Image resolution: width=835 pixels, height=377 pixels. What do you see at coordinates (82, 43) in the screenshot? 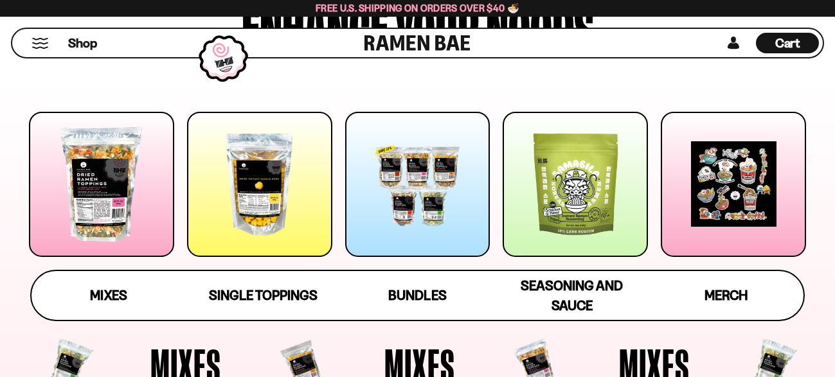
I see `a: Shop` at bounding box center [82, 43].